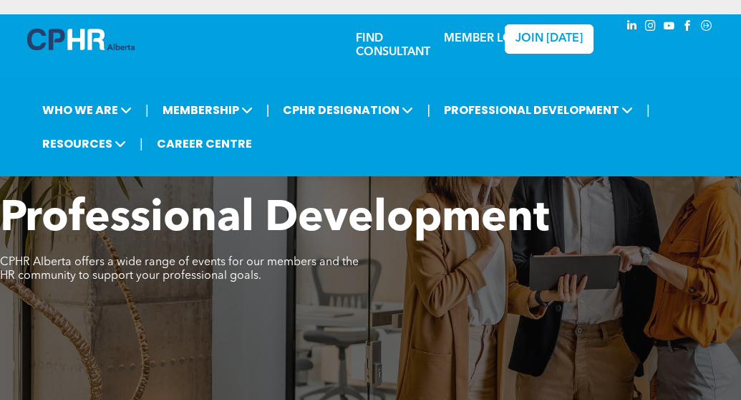  I want to click on a: CAREER CENTRE, so click(204, 143).